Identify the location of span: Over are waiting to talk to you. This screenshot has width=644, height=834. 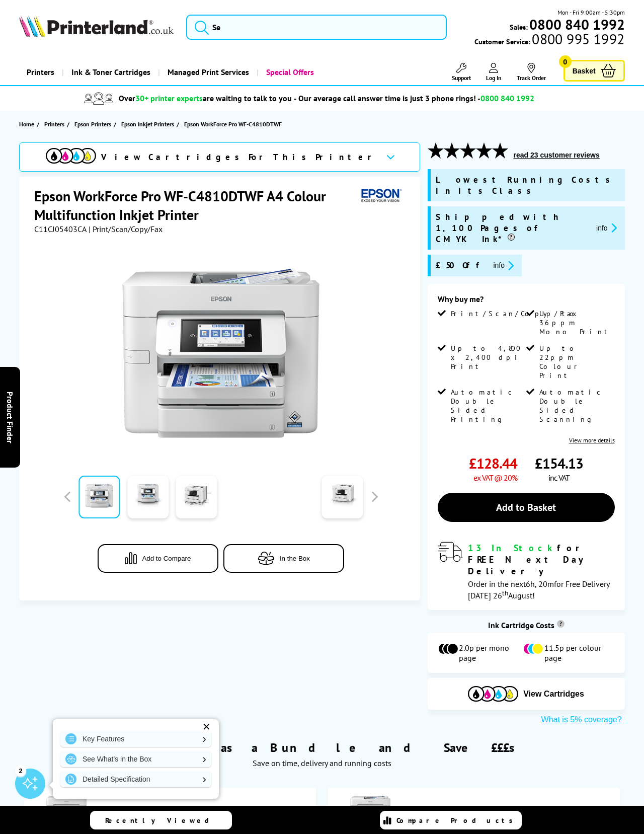
(205, 98).